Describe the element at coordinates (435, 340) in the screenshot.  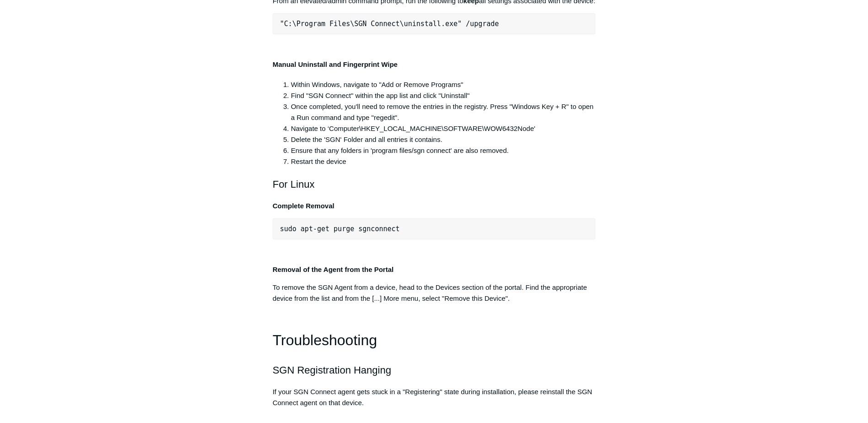
I see `h1: Troubleshooting` at that location.